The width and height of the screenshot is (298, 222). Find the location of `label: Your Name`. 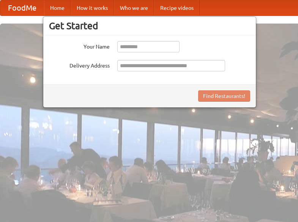

label: Your Name is located at coordinates (79, 45).